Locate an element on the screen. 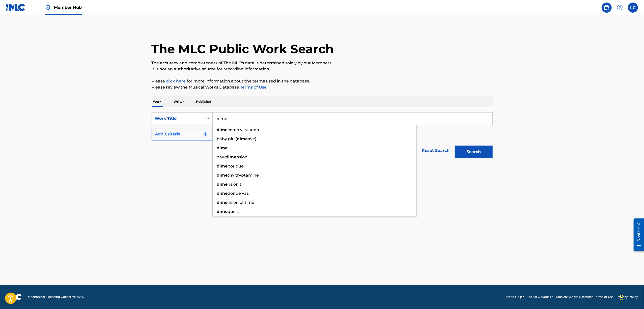 This screenshot has width=644, height=309. div: User Menu is located at coordinates (633, 8).